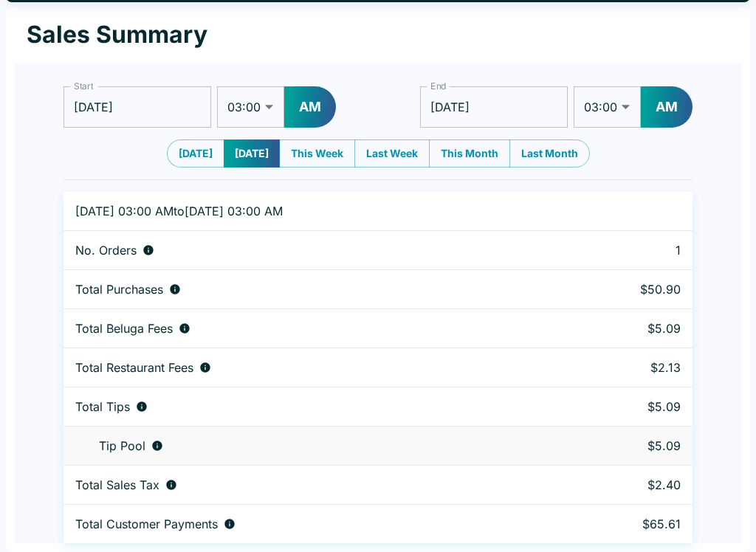 Image resolution: width=756 pixels, height=552 pixels. What do you see at coordinates (309, 329) in the screenshot?
I see `div: Fees paid by diners to Beluga` at bounding box center [309, 329].